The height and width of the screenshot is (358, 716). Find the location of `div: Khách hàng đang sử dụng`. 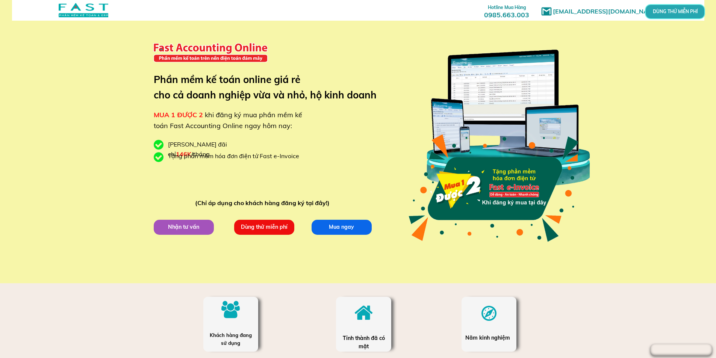

div: Khách hàng đang sử dụng is located at coordinates (230, 339).